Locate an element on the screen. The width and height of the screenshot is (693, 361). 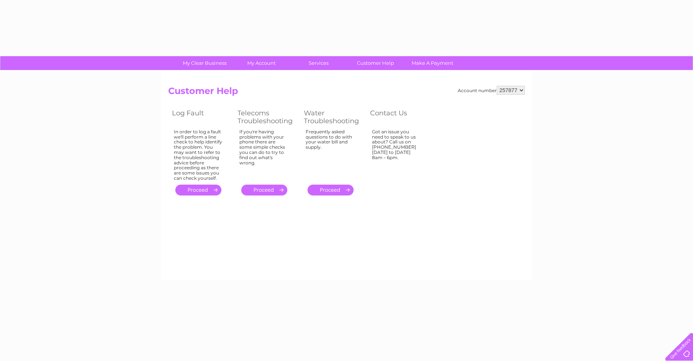
th: Water Troubleshooting is located at coordinates (333, 117).